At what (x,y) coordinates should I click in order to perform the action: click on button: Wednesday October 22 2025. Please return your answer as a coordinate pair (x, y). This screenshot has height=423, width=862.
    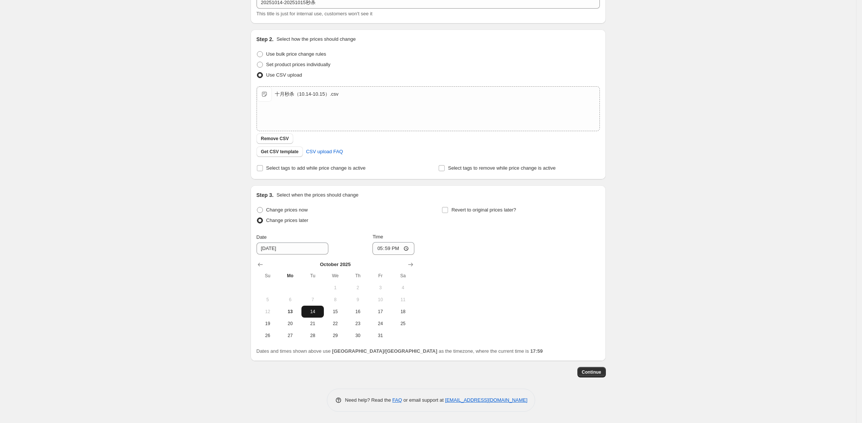
    Looking at the image, I should click on (335, 324).